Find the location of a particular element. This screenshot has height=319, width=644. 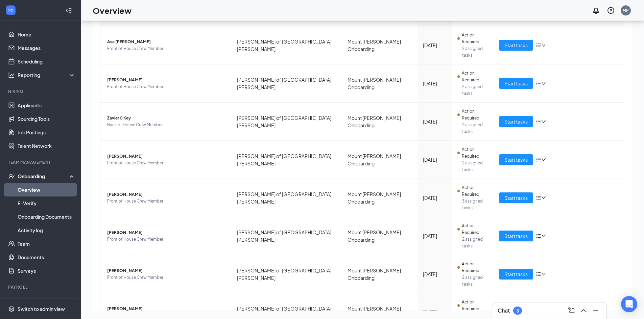

div: Reporting is located at coordinates (47, 75).